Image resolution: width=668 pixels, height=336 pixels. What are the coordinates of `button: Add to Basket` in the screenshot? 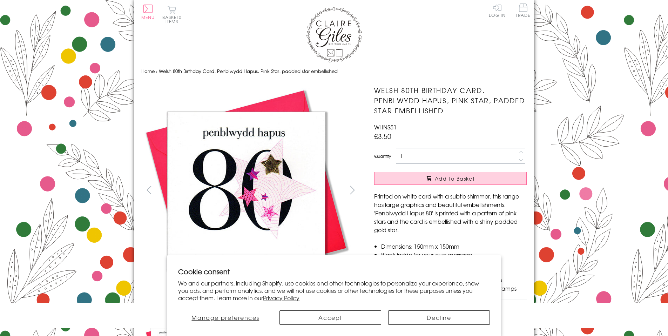 It's located at (451, 178).